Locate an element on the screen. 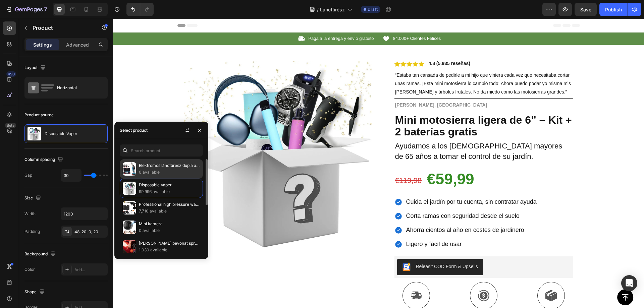 The height and width of the screenshot is (308, 644). p: 99,996 available is located at coordinates (170, 192).